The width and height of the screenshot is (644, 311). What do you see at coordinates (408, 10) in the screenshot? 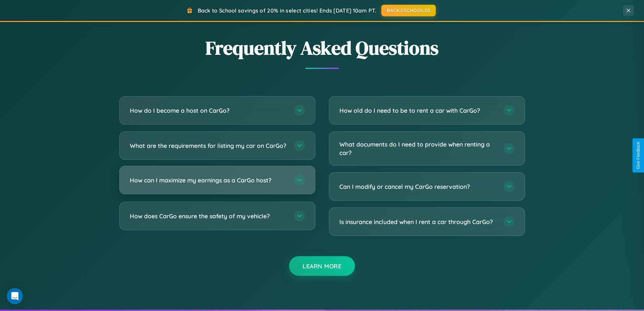
I see `button: BACK2SCHOOL20` at bounding box center [408, 10].